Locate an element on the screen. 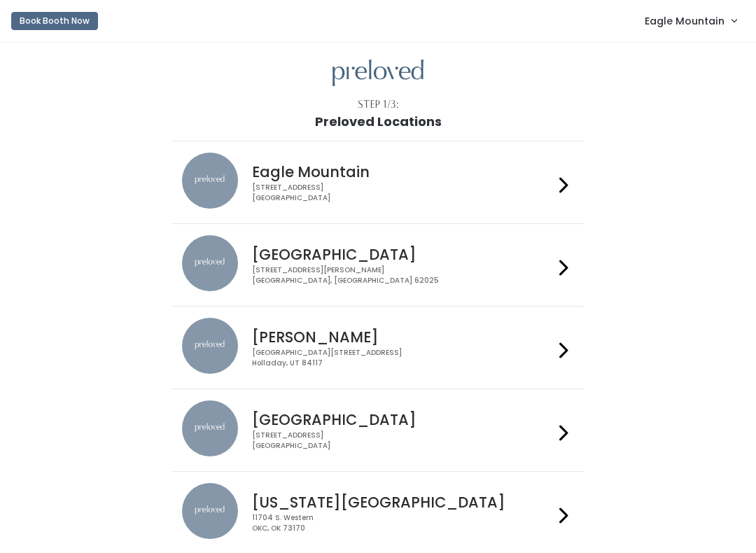  span: Eagle Mountain is located at coordinates (685, 21).